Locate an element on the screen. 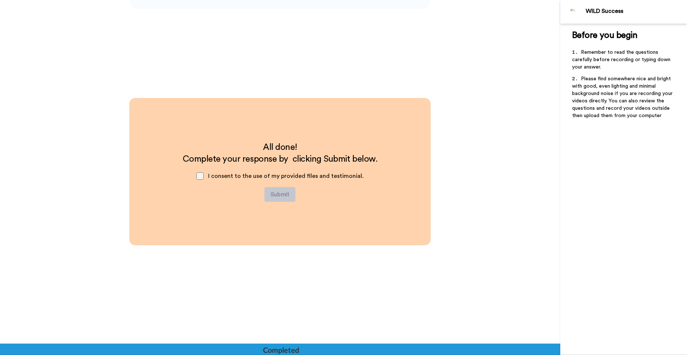 This screenshot has height=355, width=687. div: WILD Success is located at coordinates (636, 11).